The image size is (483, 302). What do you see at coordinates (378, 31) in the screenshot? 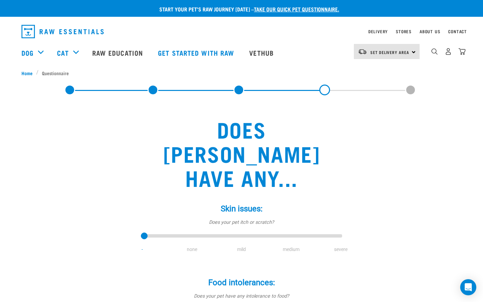
I see `a: Delivery` at bounding box center [378, 31].